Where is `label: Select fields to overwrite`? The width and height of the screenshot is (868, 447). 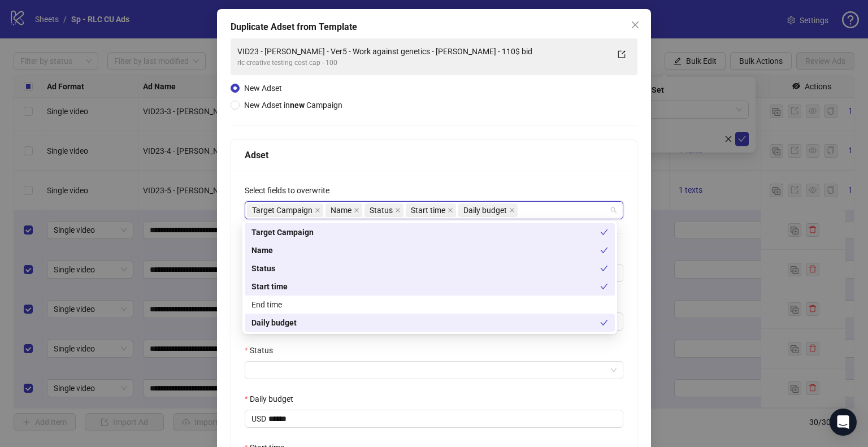
label: Select fields to overwrite is located at coordinates (290, 190).